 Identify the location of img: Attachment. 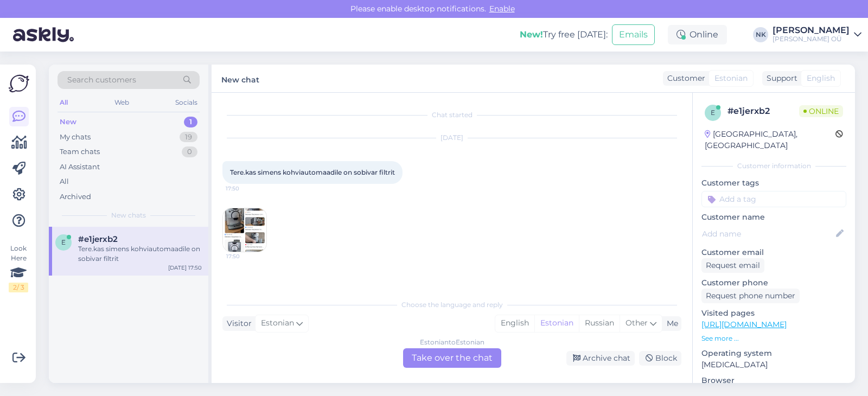
(244, 231).